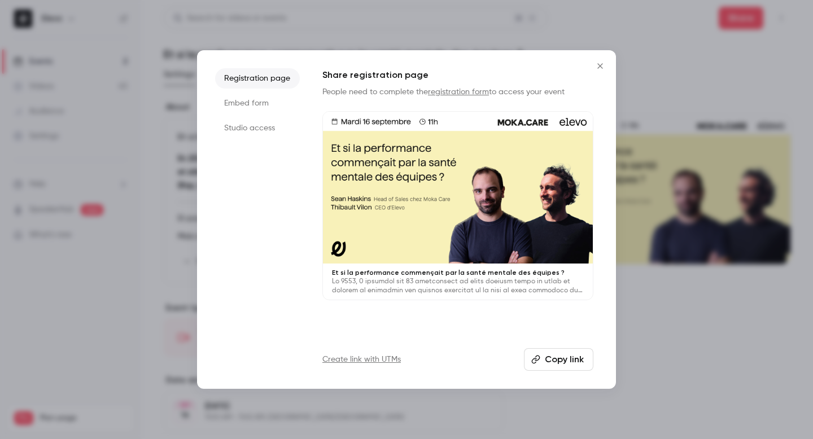  Describe the element at coordinates (458, 75) in the screenshot. I see `h1: Share registration page` at that location.